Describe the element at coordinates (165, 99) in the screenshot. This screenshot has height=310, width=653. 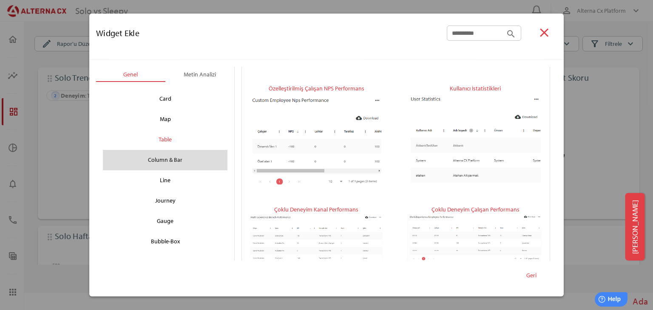
I see `div: Card` at that location.